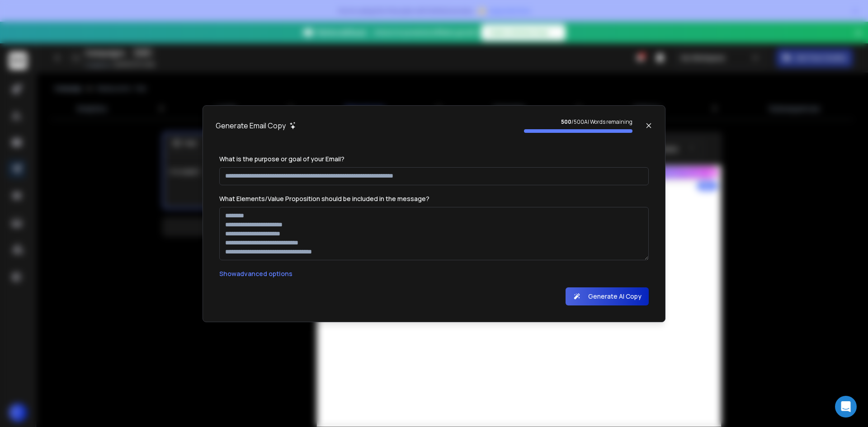 The height and width of the screenshot is (427, 868). What do you see at coordinates (566, 122) in the screenshot?
I see `strong: 500` at bounding box center [566, 122].